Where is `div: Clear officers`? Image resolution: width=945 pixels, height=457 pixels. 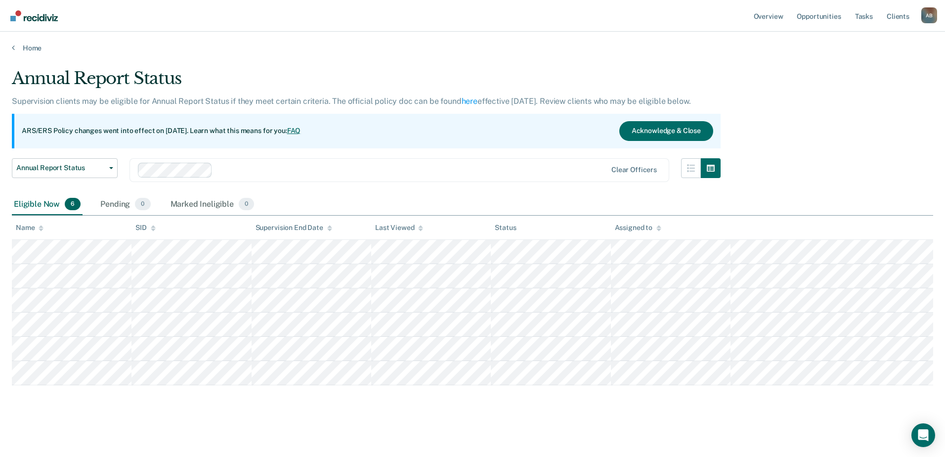
div: Clear officers is located at coordinates (634, 170).